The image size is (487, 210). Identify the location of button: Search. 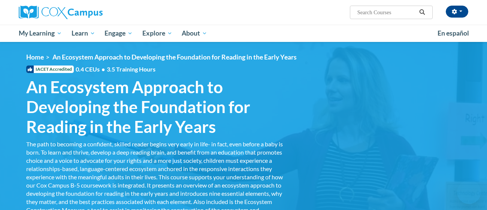
(422, 12).